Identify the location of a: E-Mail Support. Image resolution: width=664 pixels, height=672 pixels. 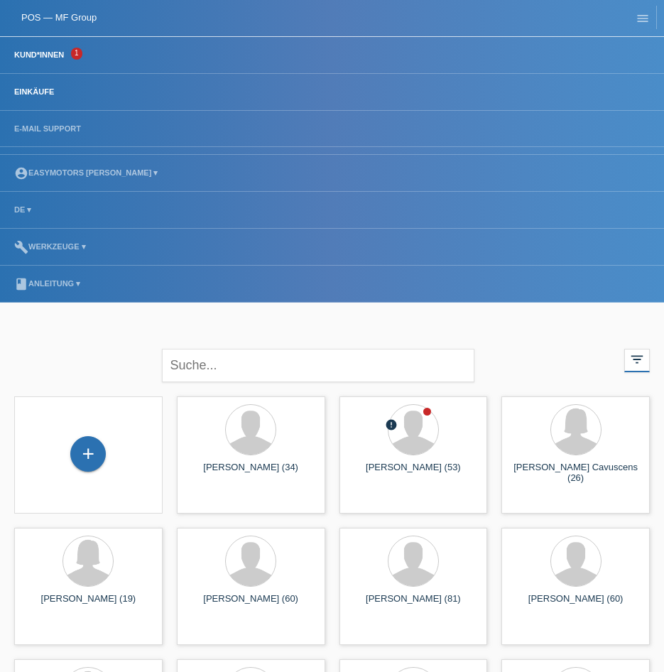
(48, 129).